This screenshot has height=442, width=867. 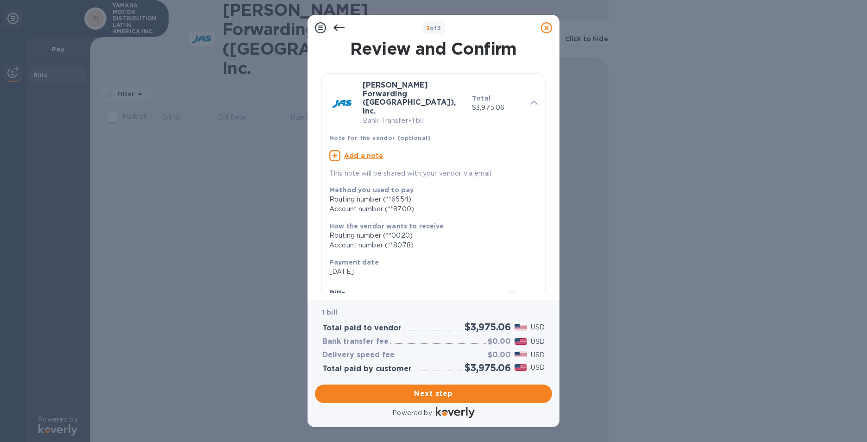 I want to click on h1: Review and Confirm, so click(x=433, y=49).